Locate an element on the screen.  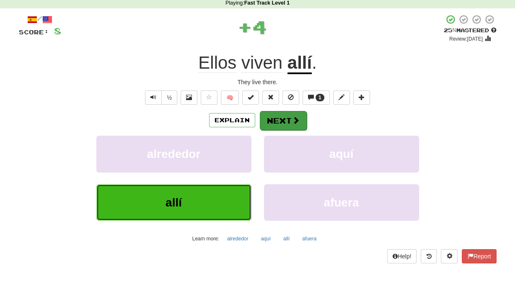
button: Help! is located at coordinates (402, 257).